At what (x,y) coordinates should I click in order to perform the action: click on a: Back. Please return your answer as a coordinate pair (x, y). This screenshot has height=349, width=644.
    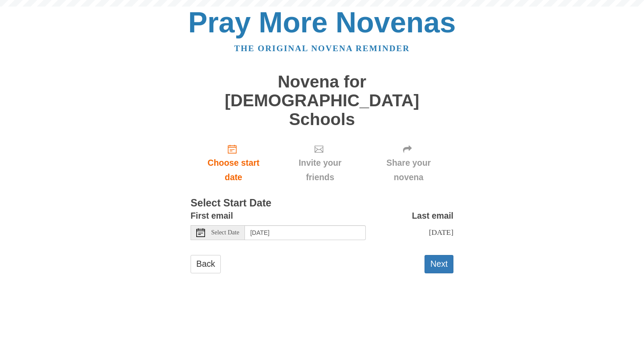
    Looking at the image, I should click on (205, 264).